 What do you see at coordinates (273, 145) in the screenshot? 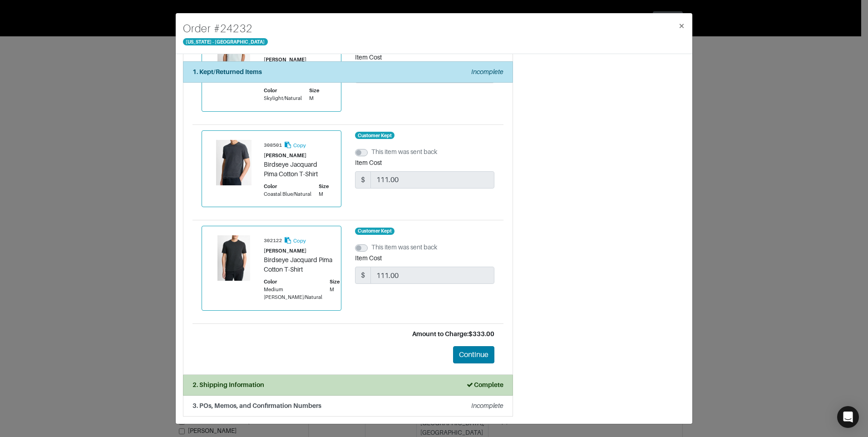
I see `small: 308501` at bounding box center [273, 145].